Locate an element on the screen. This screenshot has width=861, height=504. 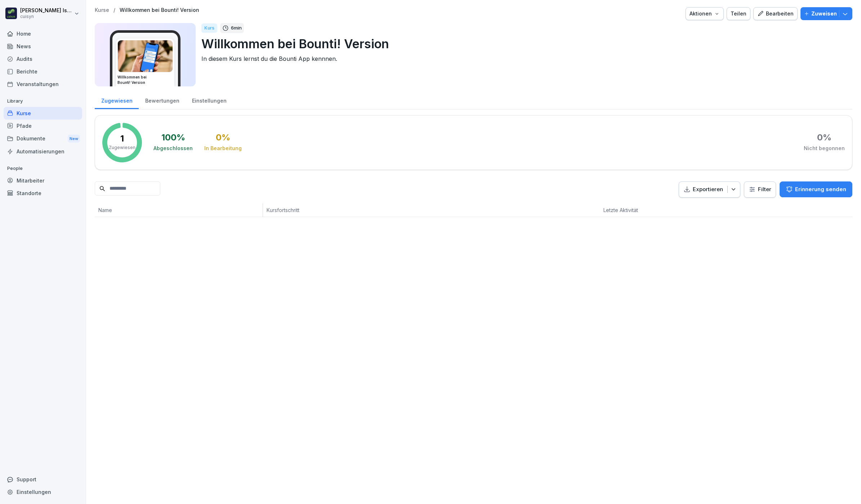
p: 6 min is located at coordinates (237, 28).